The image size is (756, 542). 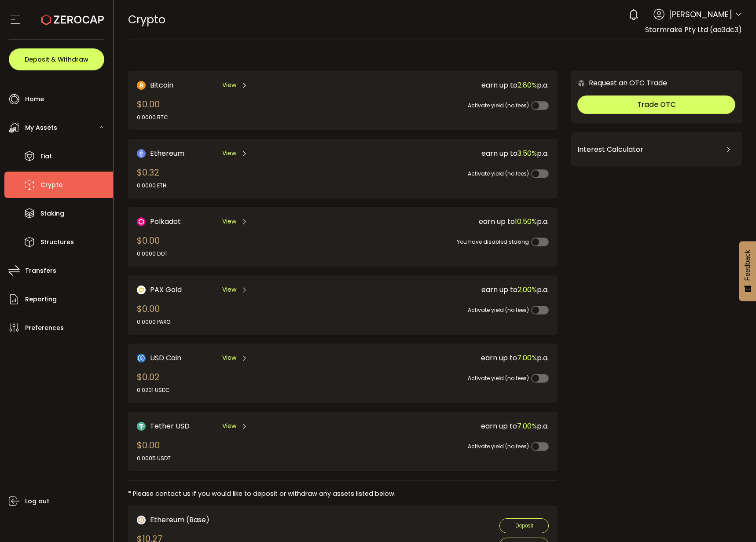 I want to click on img: Tether USD, so click(x=141, y=427).